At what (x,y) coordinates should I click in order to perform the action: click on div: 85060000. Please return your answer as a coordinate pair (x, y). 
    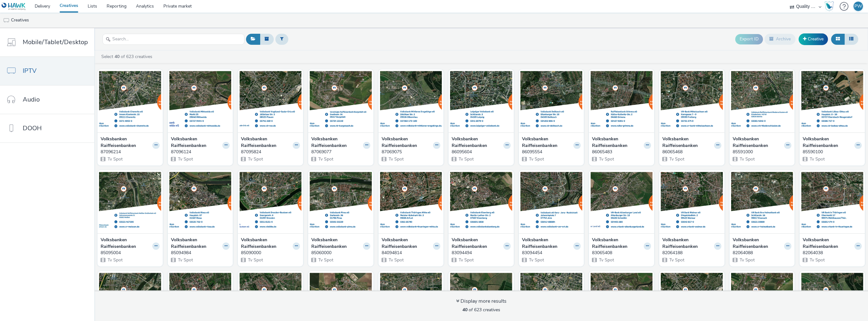
    Looking at the image, I should click on (340, 253).